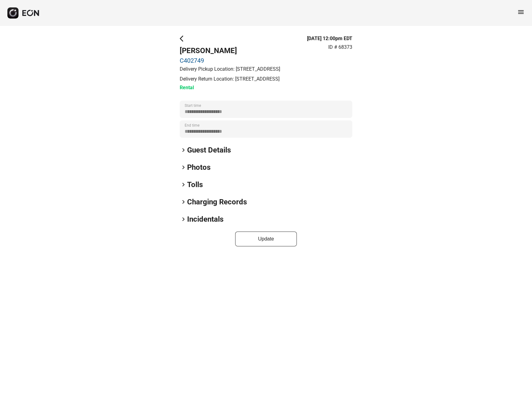 This screenshot has width=532, height=410. I want to click on button: Update, so click(266, 239).